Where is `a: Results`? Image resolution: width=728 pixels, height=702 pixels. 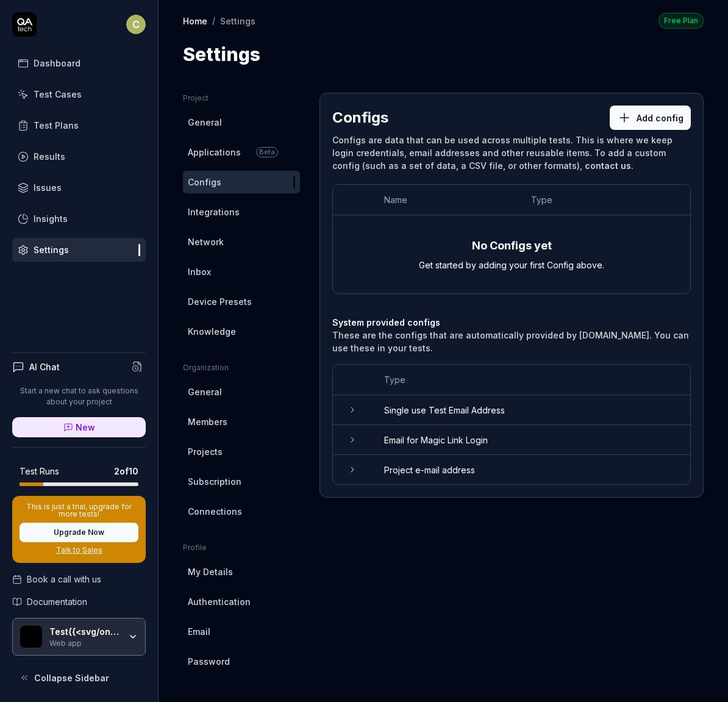 a: Results is located at coordinates (79, 156).